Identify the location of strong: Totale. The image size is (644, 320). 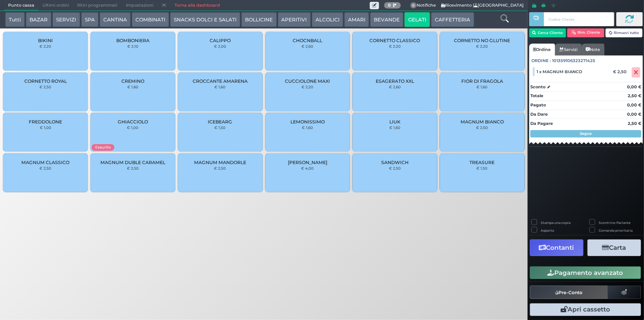
(537, 96).